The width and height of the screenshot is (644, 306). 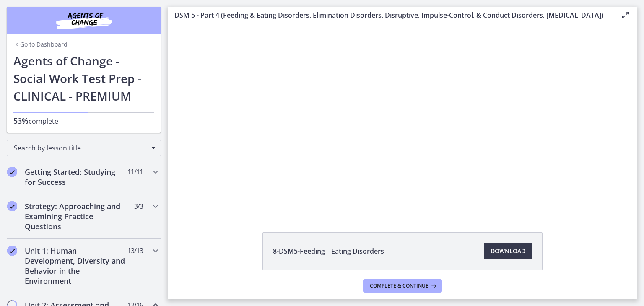 I want to click on a: Download, so click(x=508, y=251).